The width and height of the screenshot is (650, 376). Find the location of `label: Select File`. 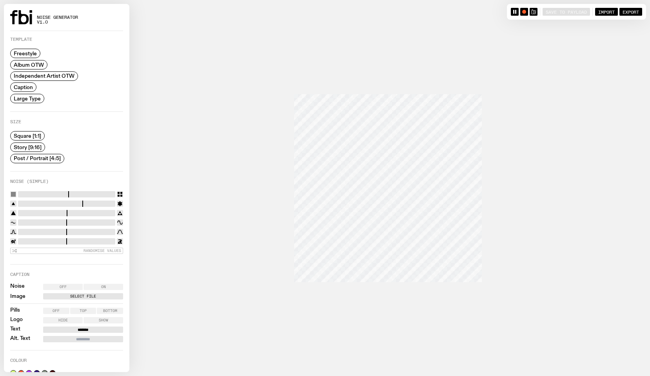

label: Select File is located at coordinates (83, 296).